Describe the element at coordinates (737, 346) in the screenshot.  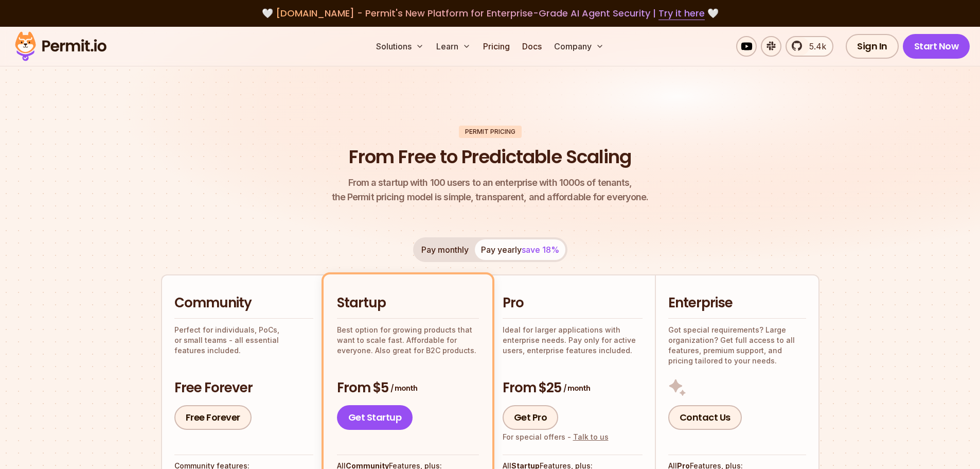
I see `p: Got special requirements? Large organization? Get full access to all features, premium support, a...` at that location.